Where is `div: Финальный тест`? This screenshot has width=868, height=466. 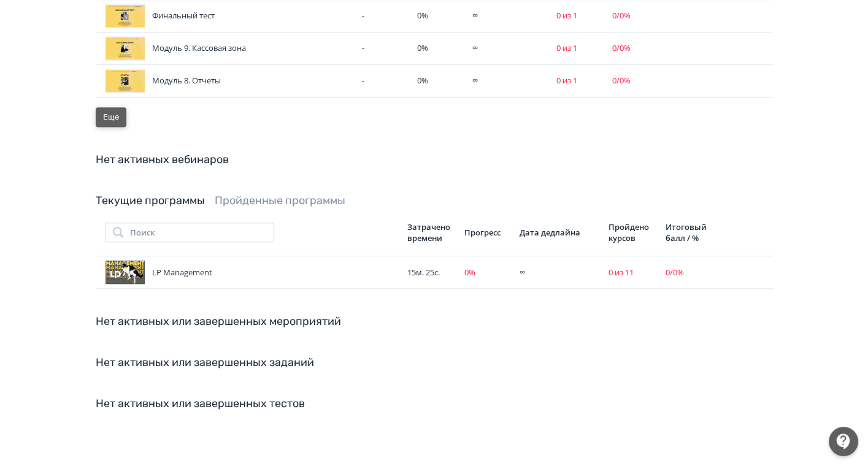 div: Финальный тест is located at coordinates (229, 16).